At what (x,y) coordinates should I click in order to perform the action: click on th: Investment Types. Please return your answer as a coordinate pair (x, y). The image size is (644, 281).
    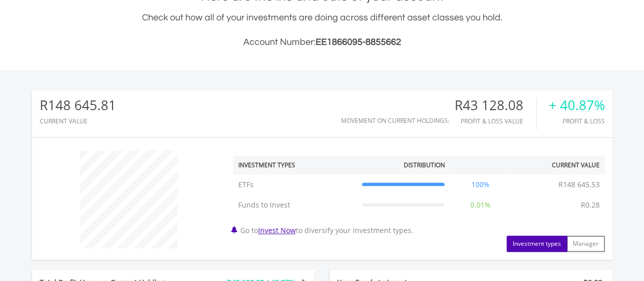
    Looking at the image, I should click on (295, 165).